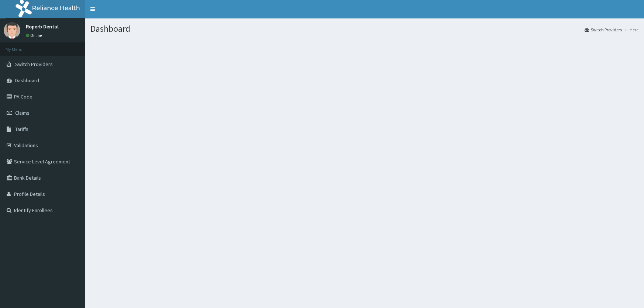  I want to click on p: Roperb Dental, so click(42, 26).